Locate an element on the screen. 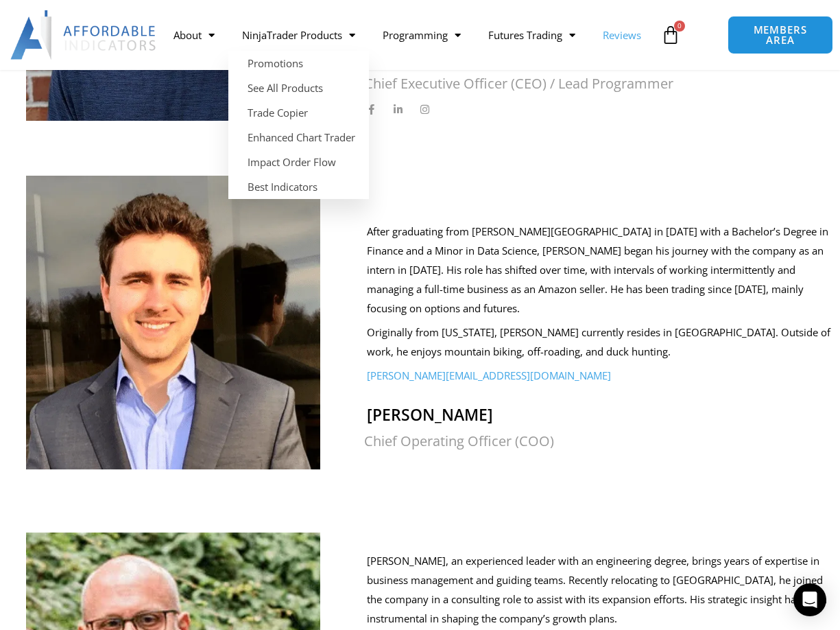 This screenshot has width=840, height=630. a: Futures Trading is located at coordinates (531, 35).